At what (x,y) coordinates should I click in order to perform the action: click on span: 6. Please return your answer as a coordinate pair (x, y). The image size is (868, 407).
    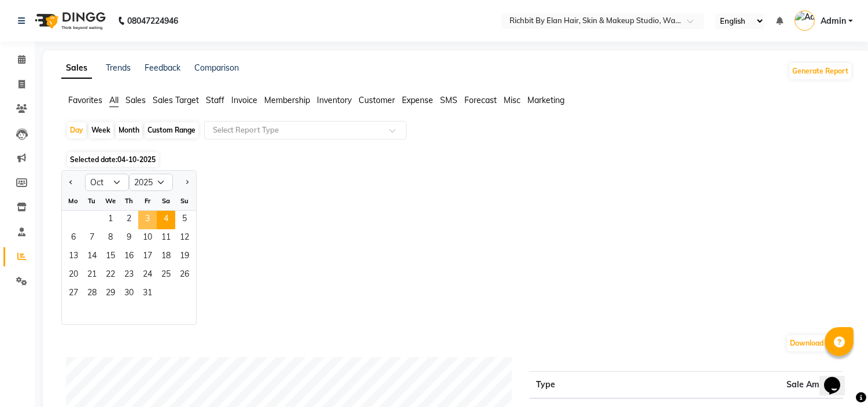
    Looking at the image, I should click on (74, 238).